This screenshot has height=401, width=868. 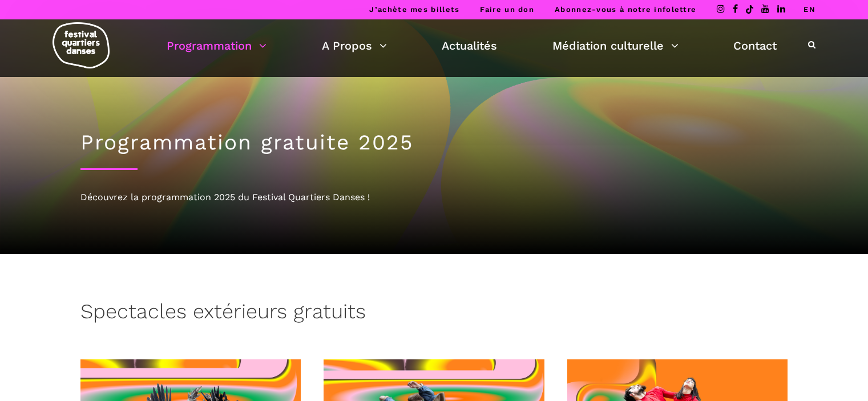 I want to click on div: Découvrez la programmation 2025 du Festival Quartiers Danses !, so click(x=435, y=198).